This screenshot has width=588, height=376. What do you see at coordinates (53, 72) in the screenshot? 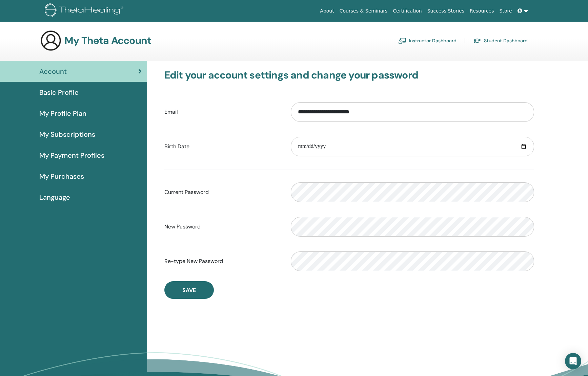
I see `span: Account` at bounding box center [53, 72].